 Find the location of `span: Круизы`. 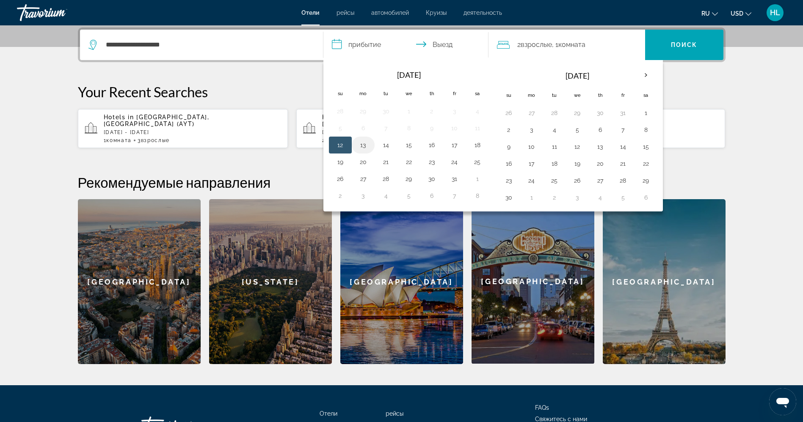

span: Круизы is located at coordinates (436, 13).